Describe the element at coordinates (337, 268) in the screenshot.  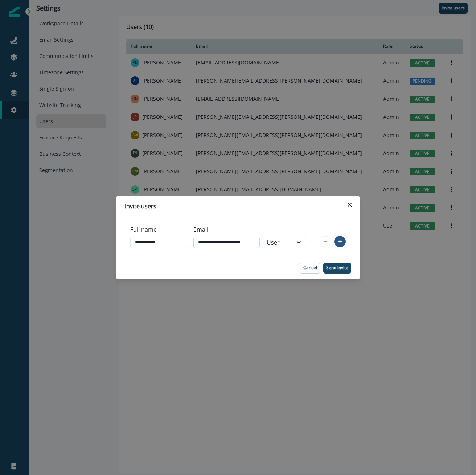
I see `p: Send invite` at that location.